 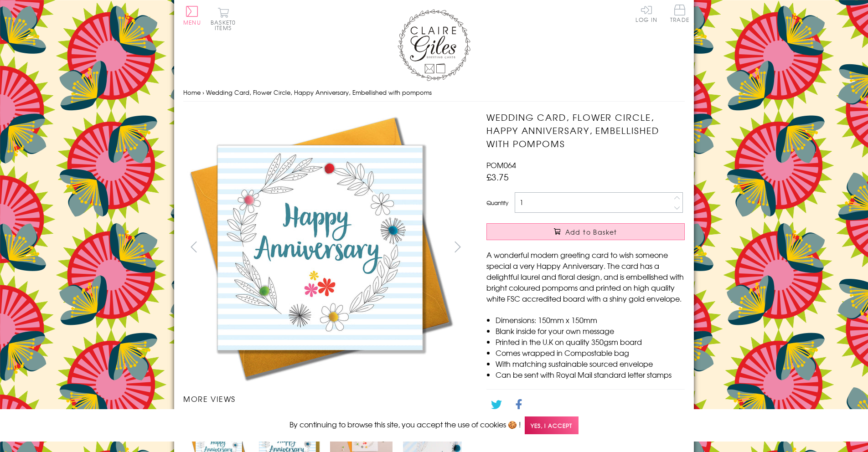 What do you see at coordinates (434, 93) in the screenshot?
I see `nav: breadcrumbs` at bounding box center [434, 93].